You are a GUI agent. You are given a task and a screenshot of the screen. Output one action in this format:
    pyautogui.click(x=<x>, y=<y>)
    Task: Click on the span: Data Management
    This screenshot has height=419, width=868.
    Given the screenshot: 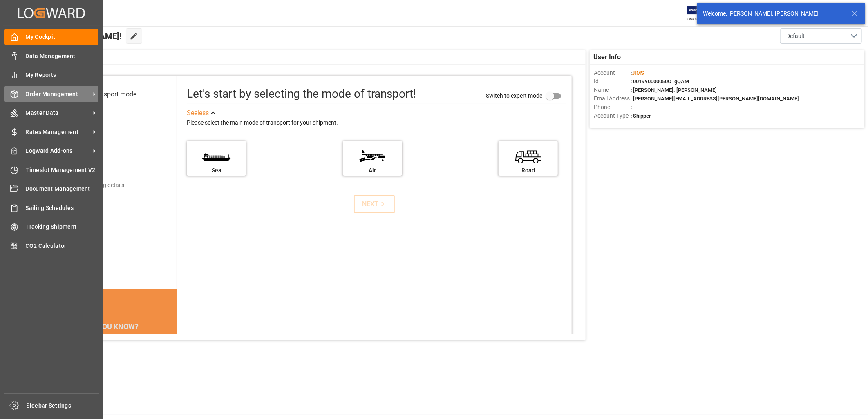 What is the action you would take?
    pyautogui.click(x=62, y=56)
    